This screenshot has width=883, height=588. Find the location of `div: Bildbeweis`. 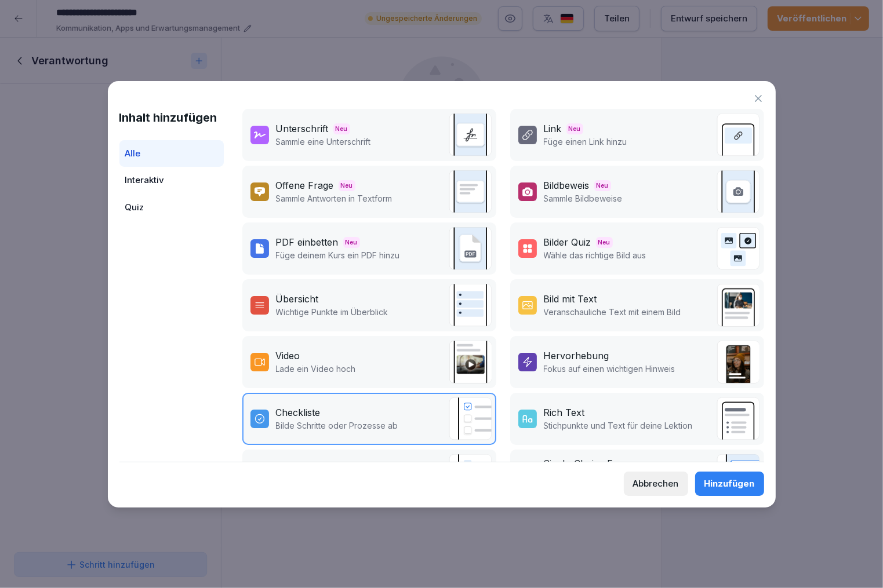

div: Bildbeweis is located at coordinates (567, 186).